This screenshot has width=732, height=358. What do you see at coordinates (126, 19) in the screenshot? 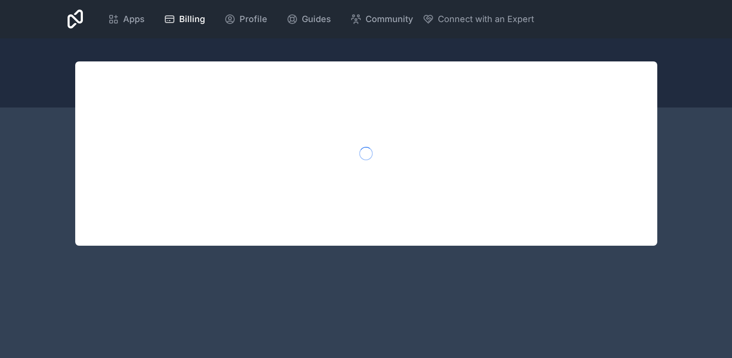
I see `a: Apps` at bounding box center [126, 19].